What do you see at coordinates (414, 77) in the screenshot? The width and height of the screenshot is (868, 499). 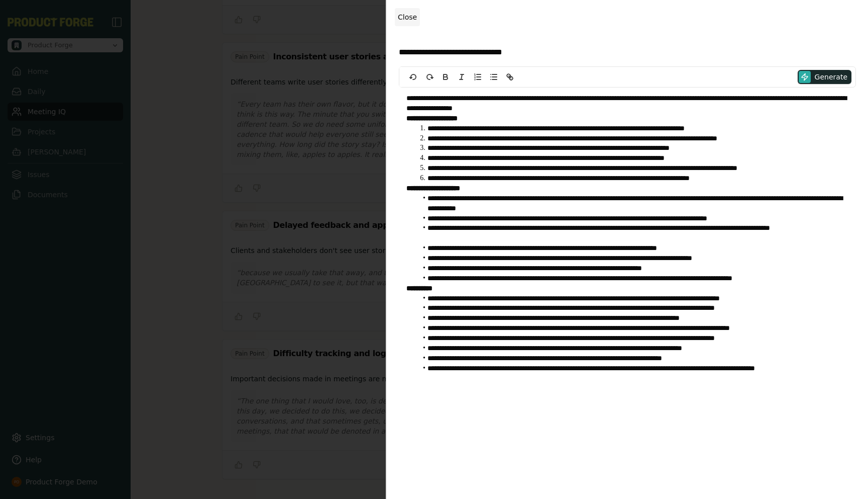 I see `button: undo` at bounding box center [414, 77].